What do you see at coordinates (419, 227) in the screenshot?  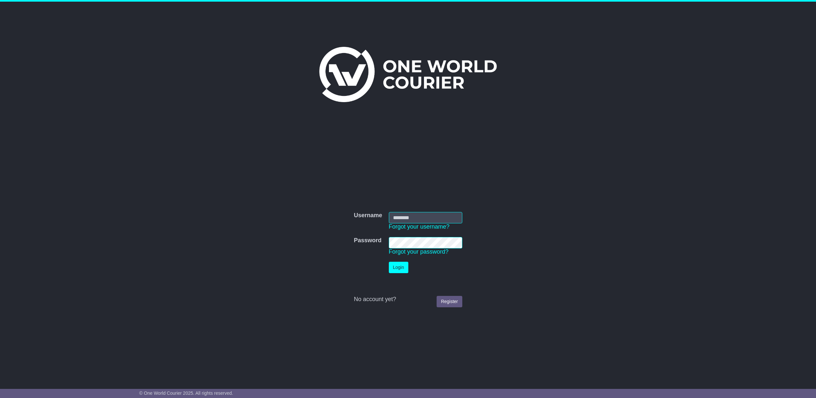 I see `a: Forgot your username?` at bounding box center [419, 227].